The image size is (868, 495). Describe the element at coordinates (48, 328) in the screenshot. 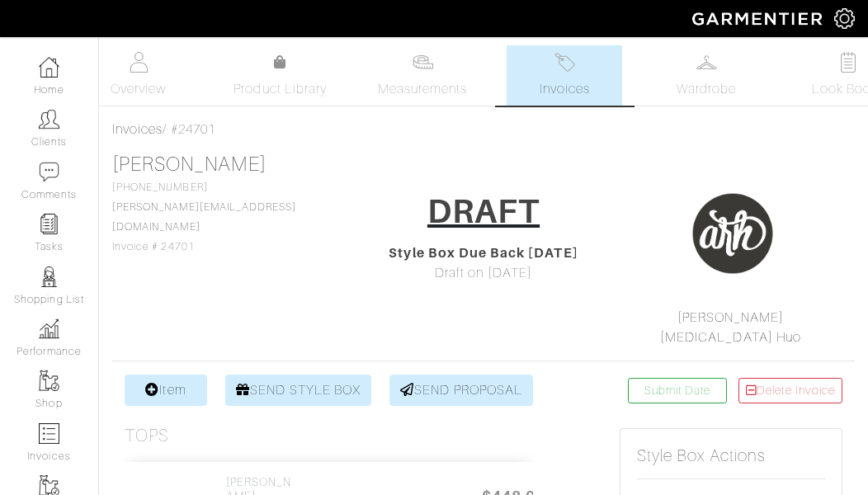

I see `img: graph-8b7af3c665d003b59727f371ae50e7771705bf0c487971e6e97d053d13c5068d.png` at that location.